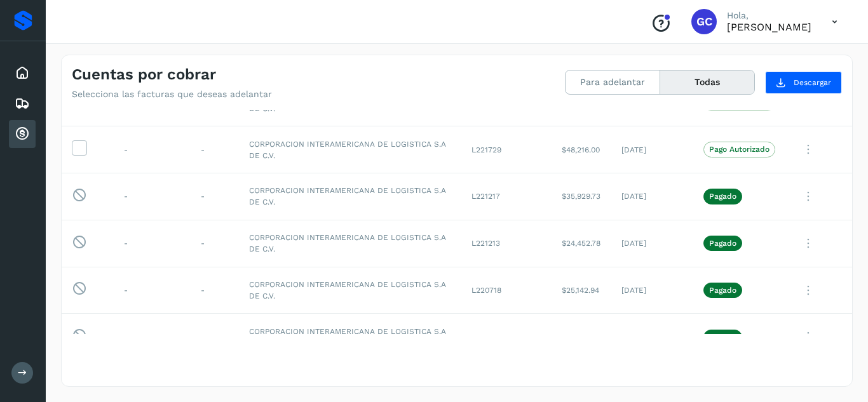 This screenshot has height=402, width=868. Describe the element at coordinates (507, 290) in the screenshot. I see `td: L220718` at that location.